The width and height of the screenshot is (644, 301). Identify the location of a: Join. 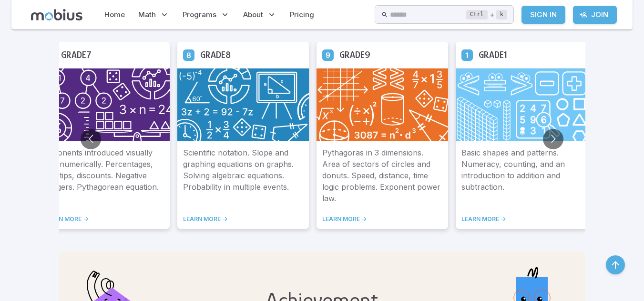
(595, 15).